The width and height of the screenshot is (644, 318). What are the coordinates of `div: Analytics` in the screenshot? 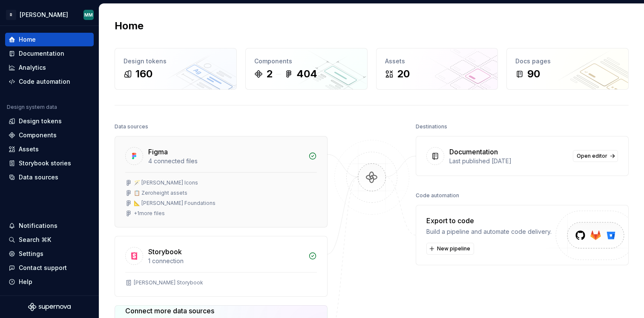 It's located at (32, 68).